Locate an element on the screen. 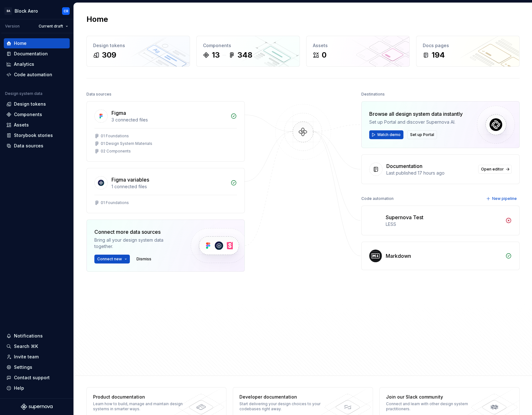  div: BA is located at coordinates (8, 11).